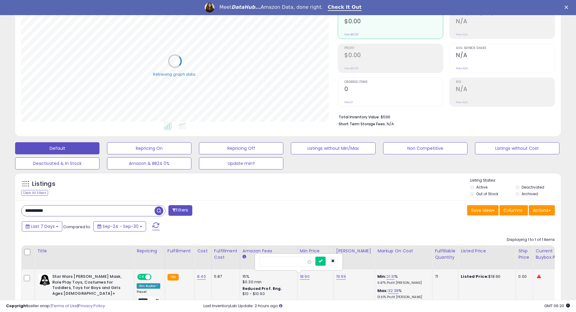 This screenshot has height=312, width=576. Describe the element at coordinates (393, 14) in the screenshot. I see `span: Revenue` at that location.